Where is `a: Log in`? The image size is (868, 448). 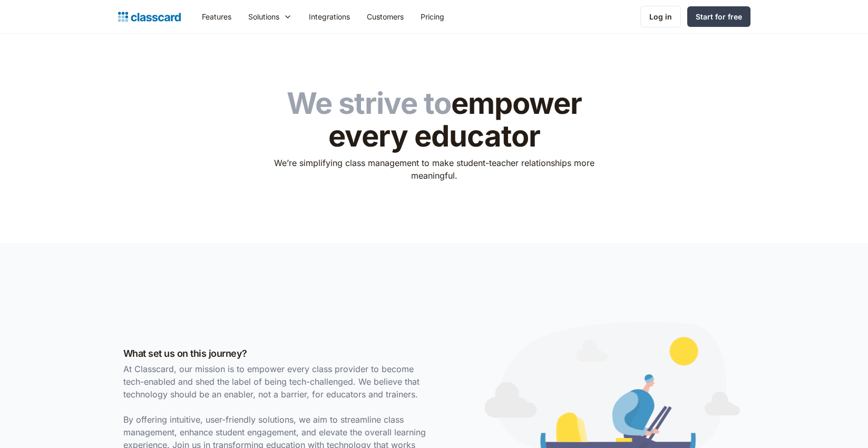
a: Log in is located at coordinates (661, 16).